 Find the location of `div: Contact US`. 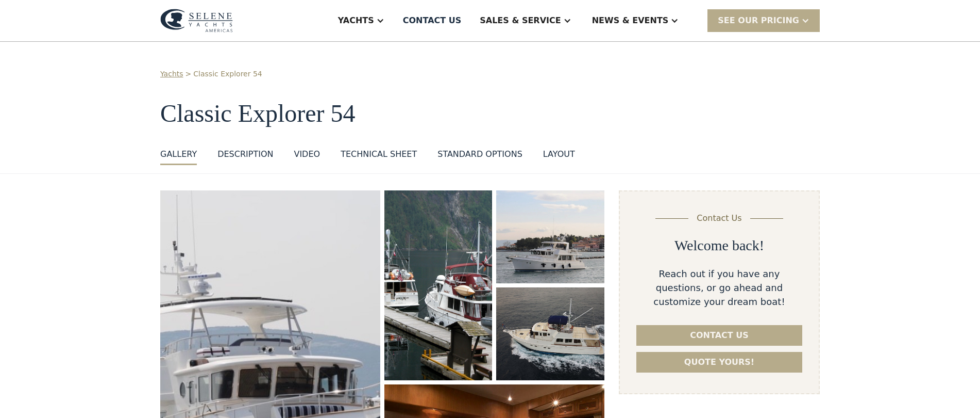

div: Contact US is located at coordinates (432, 21).